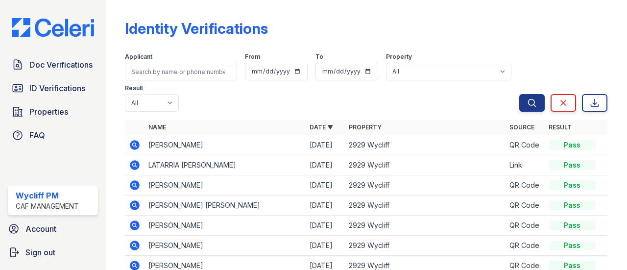  I want to click on a: Source, so click(522, 127).